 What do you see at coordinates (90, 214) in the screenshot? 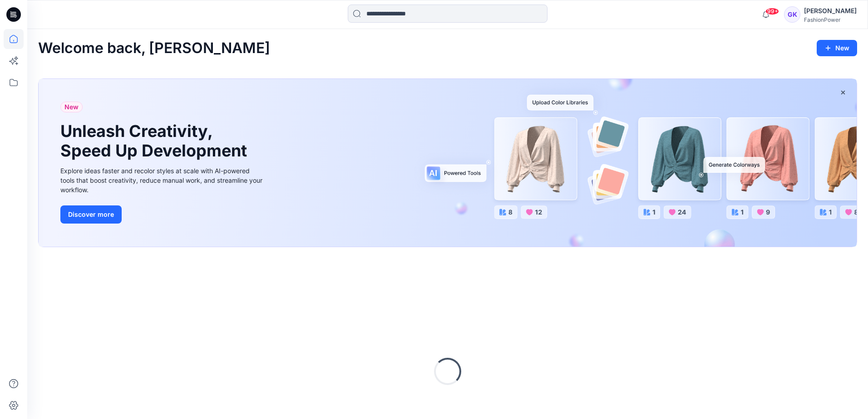
I see `button: Discover more` at bounding box center [90, 214].